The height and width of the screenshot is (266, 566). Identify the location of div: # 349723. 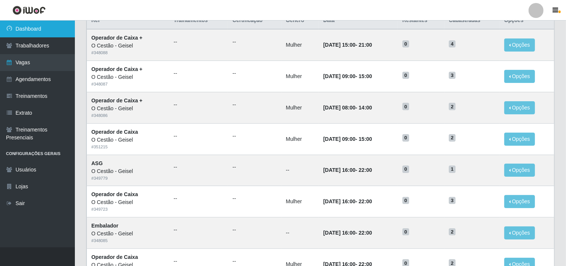
(128, 210).